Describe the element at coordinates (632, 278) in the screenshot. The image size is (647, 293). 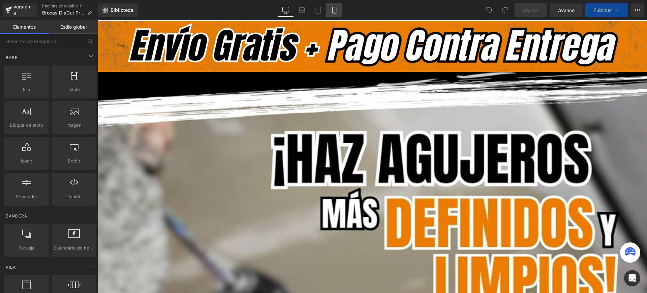
I see `div: Abrir Intercom Messenger` at that location.